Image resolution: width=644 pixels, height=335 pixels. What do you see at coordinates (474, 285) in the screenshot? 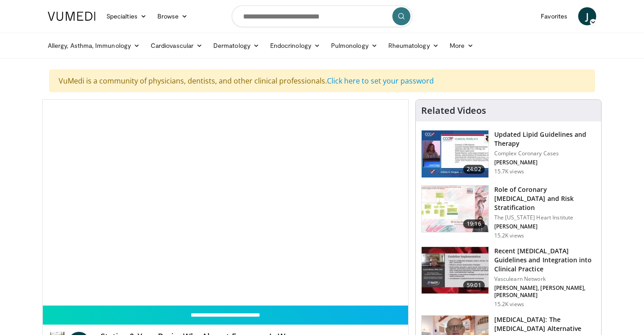
I see `span: 59:01` at bounding box center [474, 285].